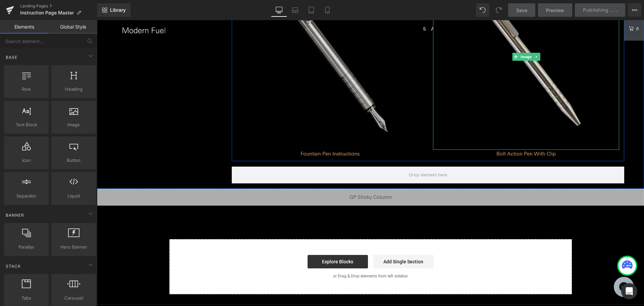  I want to click on span: Library, so click(118, 10).